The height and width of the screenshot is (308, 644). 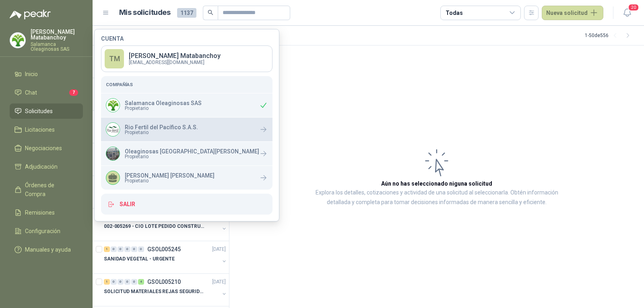 What do you see at coordinates (114, 59) in the screenshot?
I see `div: TM` at bounding box center [114, 59].